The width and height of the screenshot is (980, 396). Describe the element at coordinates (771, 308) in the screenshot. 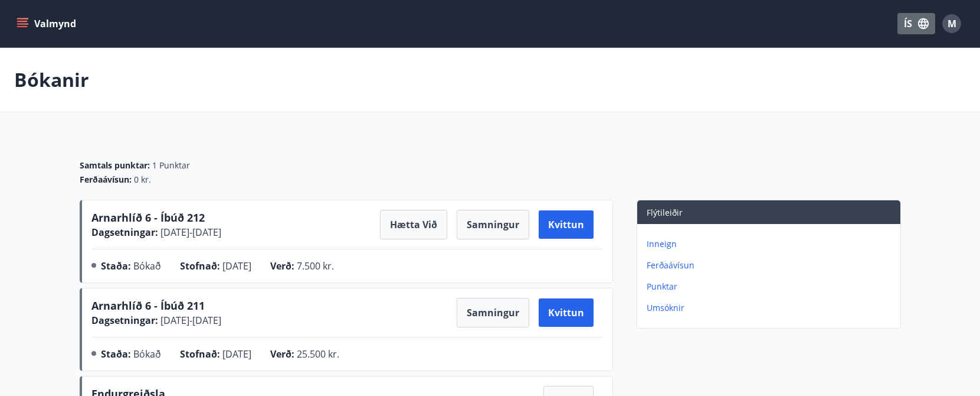

I see `p: Umsóknir` at that location.